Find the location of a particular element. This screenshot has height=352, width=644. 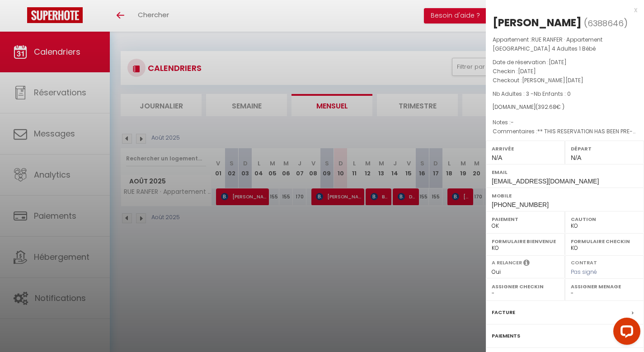

label: A relancer is located at coordinates (506, 262).